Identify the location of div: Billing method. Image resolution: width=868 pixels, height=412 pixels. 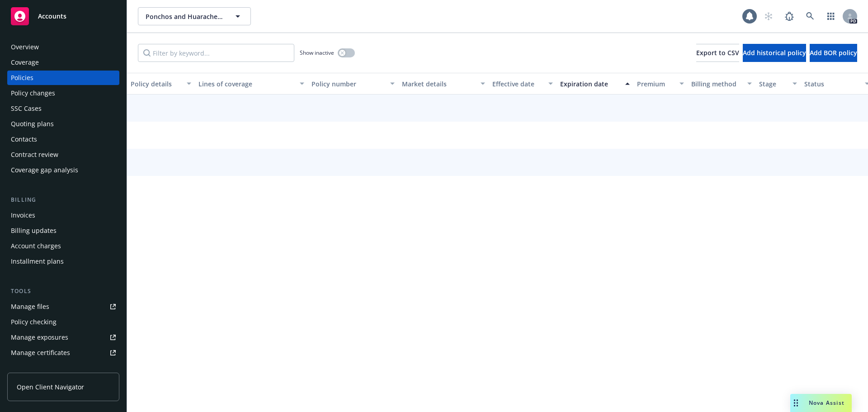
(716, 84).